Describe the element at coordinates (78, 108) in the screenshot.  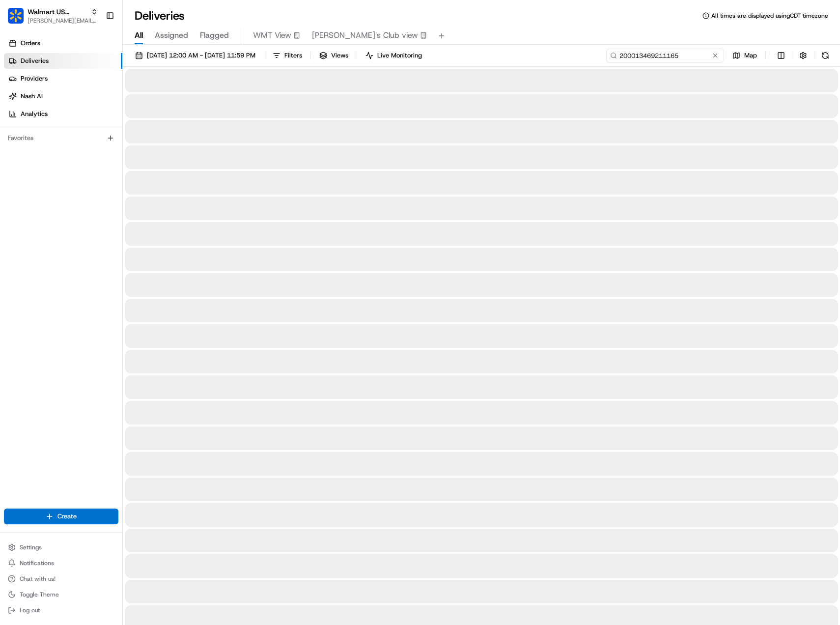
I see `div: We're available if you need us!` at that location.